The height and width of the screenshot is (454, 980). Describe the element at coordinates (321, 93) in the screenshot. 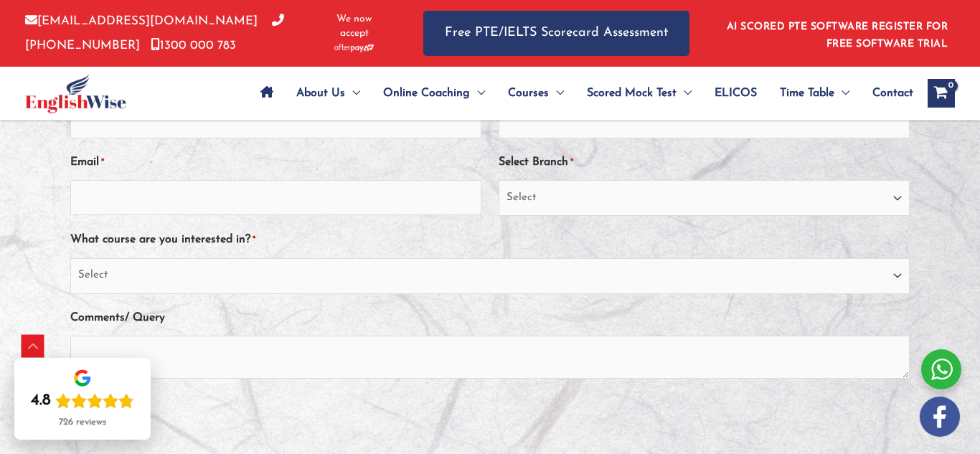

I see `span: About Us` at that location.